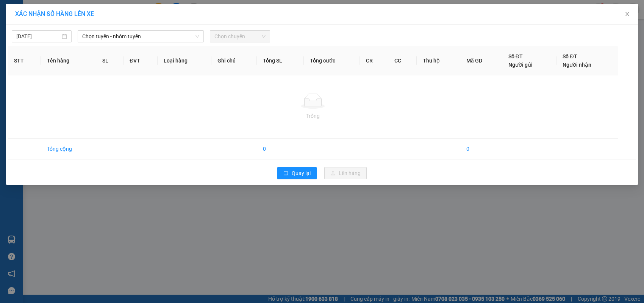  I want to click on span: Người nhận, so click(577, 65).